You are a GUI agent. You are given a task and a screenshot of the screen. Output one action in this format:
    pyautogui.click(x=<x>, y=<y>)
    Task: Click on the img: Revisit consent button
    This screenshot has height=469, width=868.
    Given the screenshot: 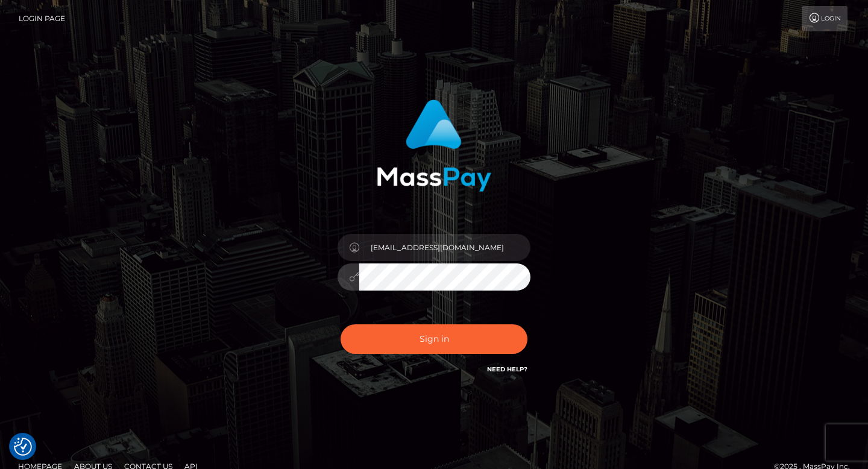 What is the action you would take?
    pyautogui.click(x=23, y=447)
    